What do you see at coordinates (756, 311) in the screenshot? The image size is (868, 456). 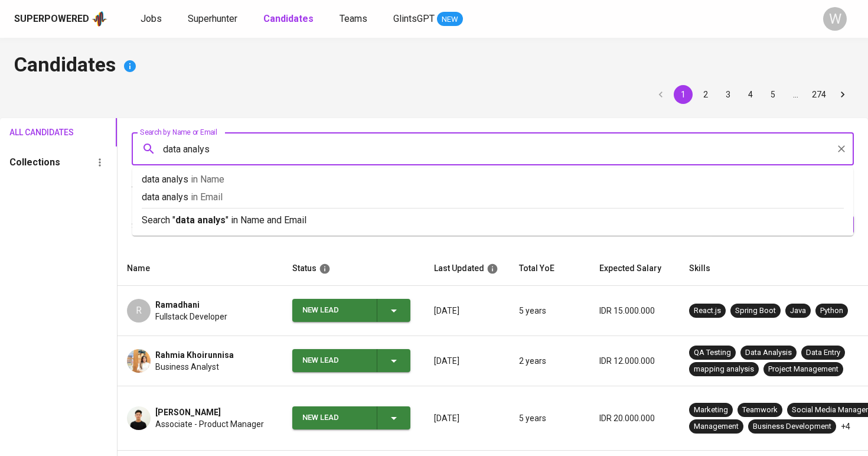 I see `div: Spring Boot` at bounding box center [756, 311].